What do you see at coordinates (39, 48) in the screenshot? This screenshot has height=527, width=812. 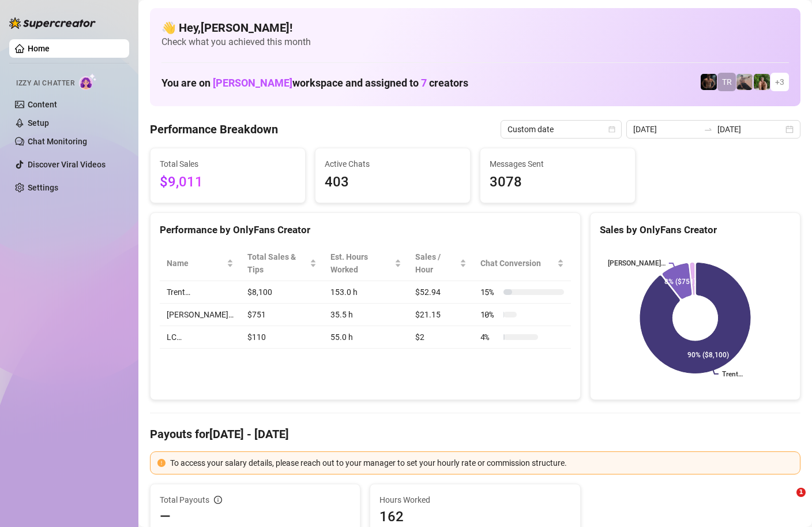 I see `a: Home` at bounding box center [39, 48].